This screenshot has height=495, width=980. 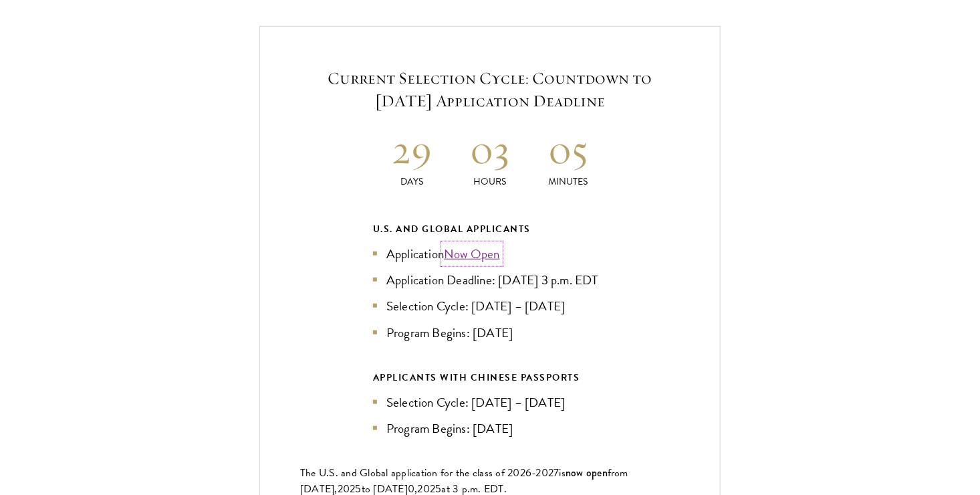 What do you see at coordinates (563, 473) in the screenshot?
I see `span: is` at bounding box center [563, 473].